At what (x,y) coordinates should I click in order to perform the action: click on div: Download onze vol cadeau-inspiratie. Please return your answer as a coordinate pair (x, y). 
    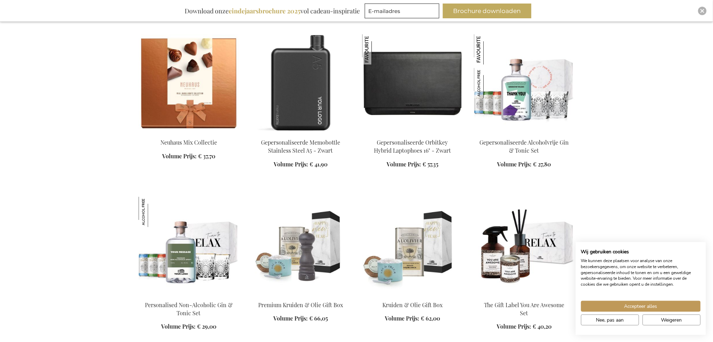
    Looking at the image, I should click on (272, 11).